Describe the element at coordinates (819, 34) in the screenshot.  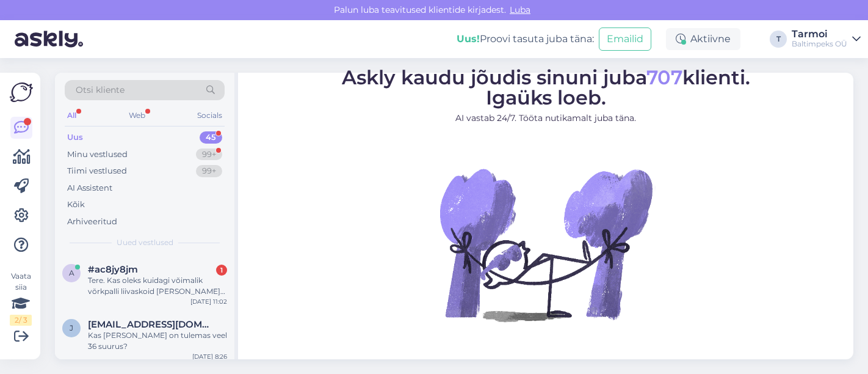
I see `div: Tarmoi` at that location.